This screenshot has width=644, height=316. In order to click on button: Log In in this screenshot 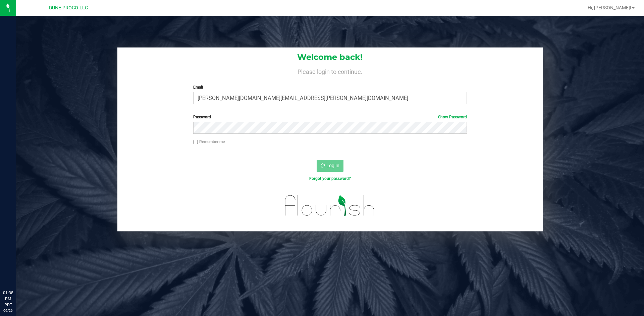, I will do `click(330, 166)`.